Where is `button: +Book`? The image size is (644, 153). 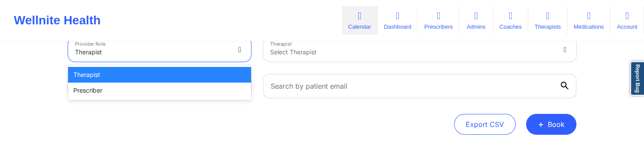 button: +Book is located at coordinates (552, 125).